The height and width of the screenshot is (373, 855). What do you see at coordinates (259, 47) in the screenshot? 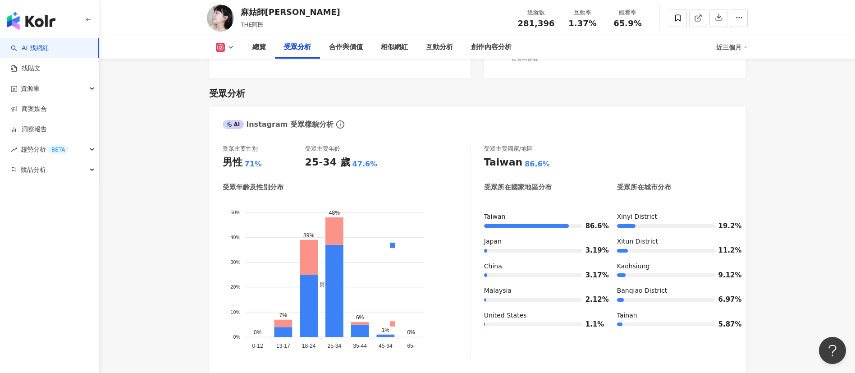
I see `div: 總覽` at bounding box center [259, 47].